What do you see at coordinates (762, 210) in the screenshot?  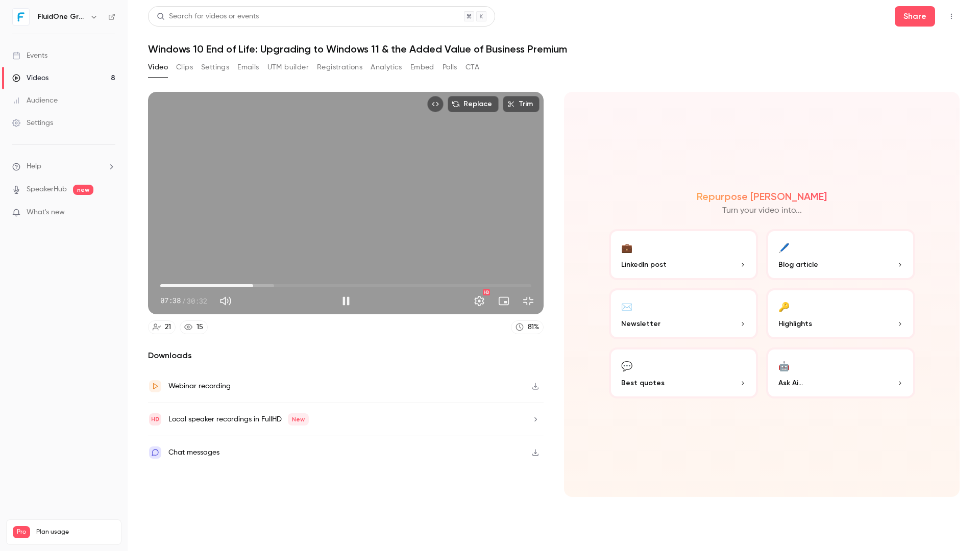 I see `p: Turn your video into...` at bounding box center [762, 210].